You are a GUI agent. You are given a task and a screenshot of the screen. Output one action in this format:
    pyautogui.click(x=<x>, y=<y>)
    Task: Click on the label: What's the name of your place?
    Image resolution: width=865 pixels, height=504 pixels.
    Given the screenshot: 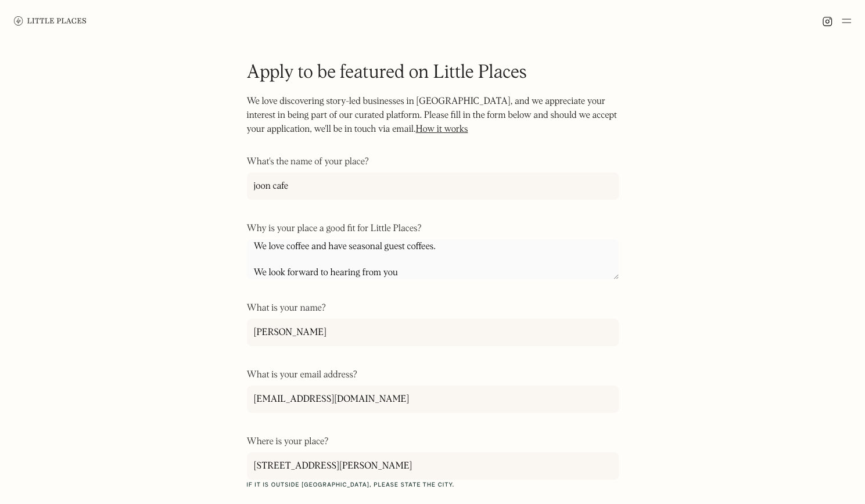 What is the action you would take?
    pyautogui.click(x=433, y=162)
    